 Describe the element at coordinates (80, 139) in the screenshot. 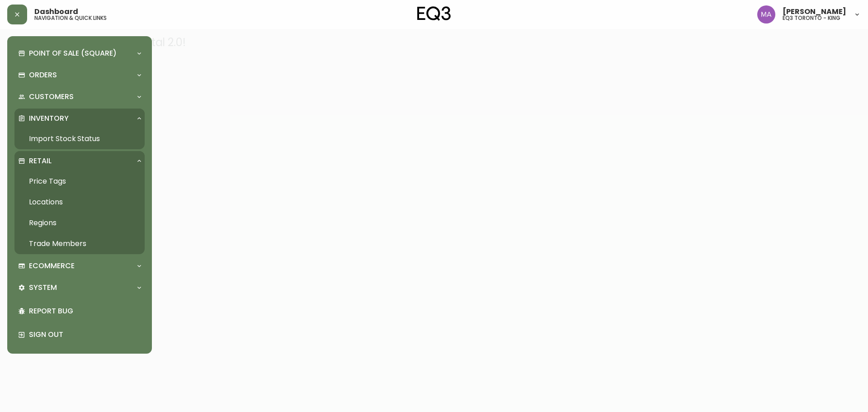

I see `a: Import Stock Status` at that location.